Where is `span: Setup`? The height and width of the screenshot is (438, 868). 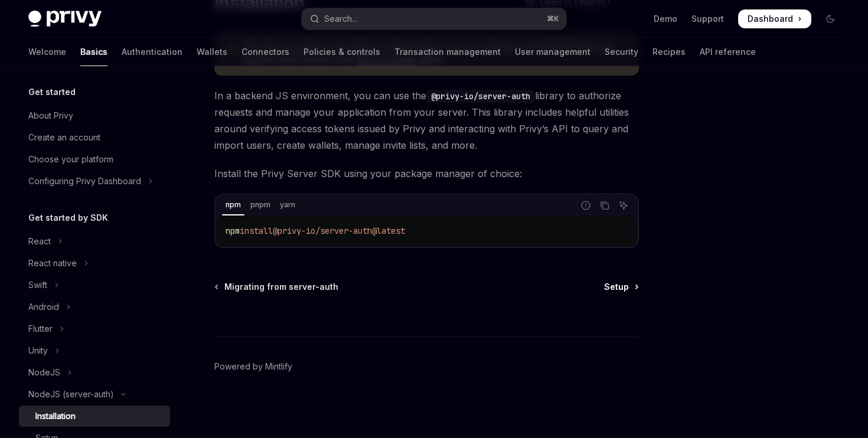
span: Setup is located at coordinates (616, 287).